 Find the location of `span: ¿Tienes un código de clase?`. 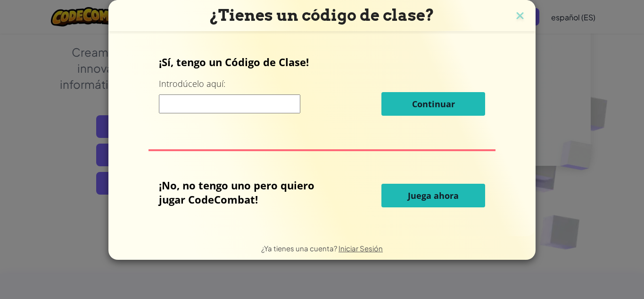

span: ¿Tienes un código de clase? is located at coordinates (322, 15).